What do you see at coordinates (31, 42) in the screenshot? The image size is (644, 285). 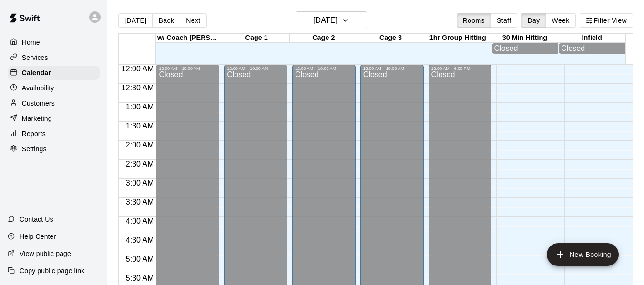 I see `p: Home` at bounding box center [31, 42].